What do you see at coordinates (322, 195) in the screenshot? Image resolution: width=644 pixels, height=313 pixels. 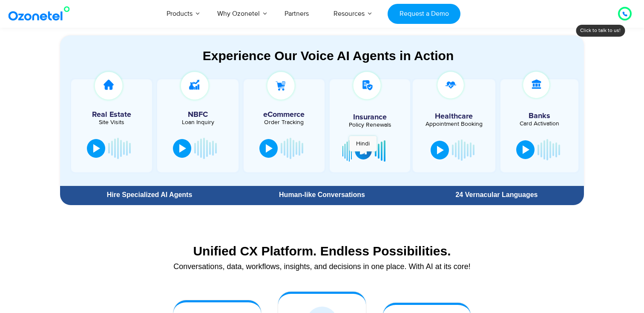 I see `div: Human-like Conversations` at bounding box center [322, 195].